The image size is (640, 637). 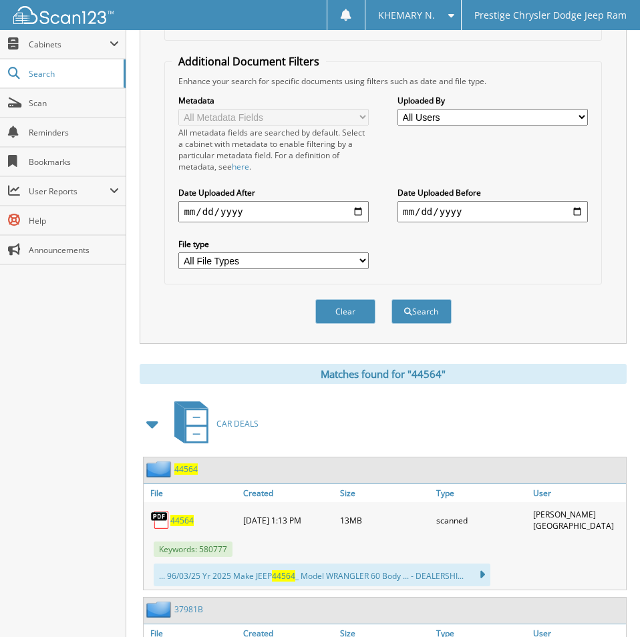 I want to click on div: Matches found for "44564", so click(x=383, y=374).